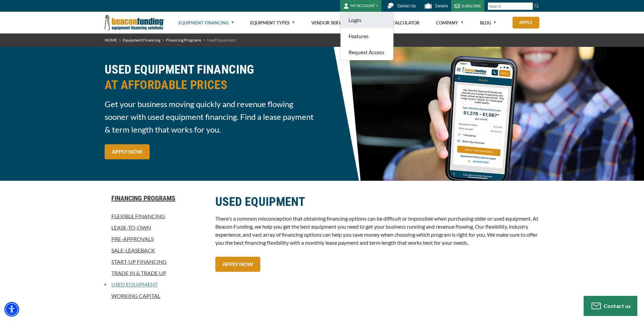 The width and height of the screenshot is (644, 321). Describe the element at coordinates (442, 6) in the screenshot. I see `span: Careers` at that location.